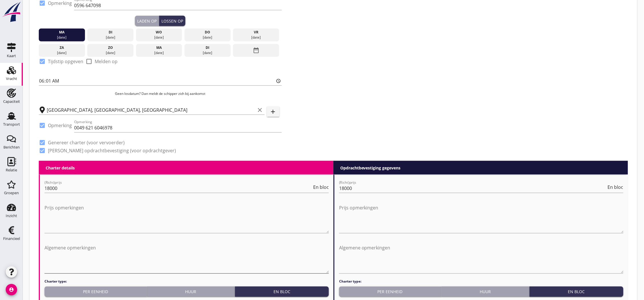  What do you see at coordinates (159, 32) in the screenshot?
I see `div: wo` at bounding box center [159, 32].